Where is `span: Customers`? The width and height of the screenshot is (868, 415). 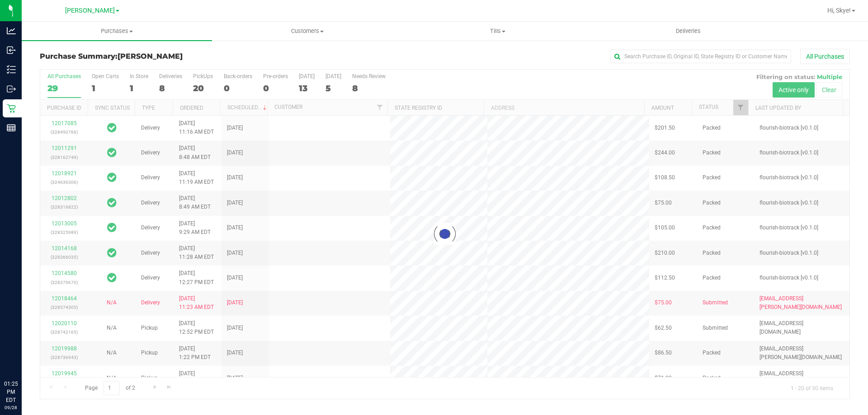 span: Customers is located at coordinates (307, 31).